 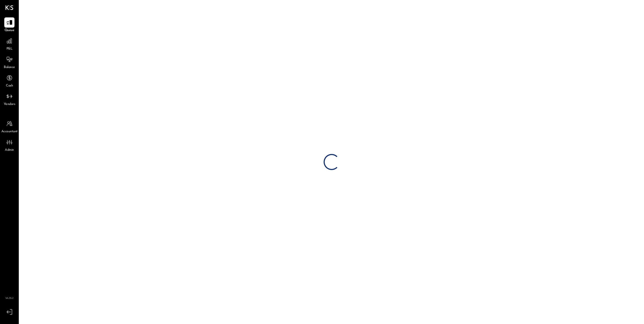 What do you see at coordinates (9, 25) in the screenshot?
I see `a: Queue` at bounding box center [9, 25].